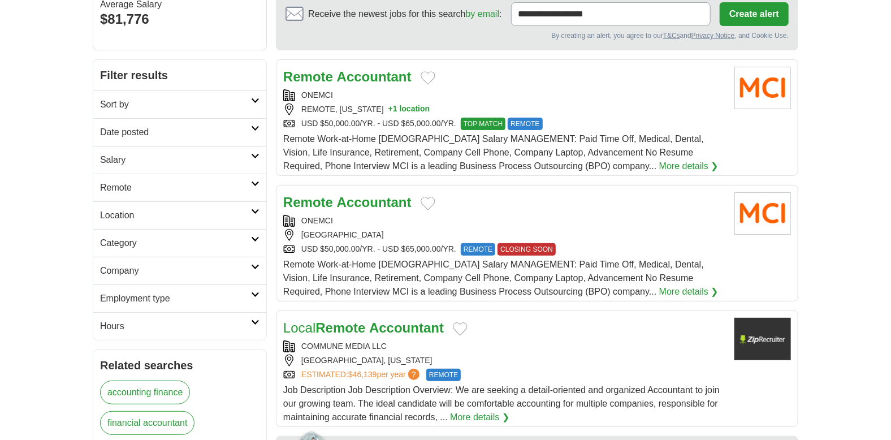 The height and width of the screenshot is (440, 891). What do you see at coordinates (763, 339) in the screenshot?
I see `img: Company logo` at bounding box center [763, 339].